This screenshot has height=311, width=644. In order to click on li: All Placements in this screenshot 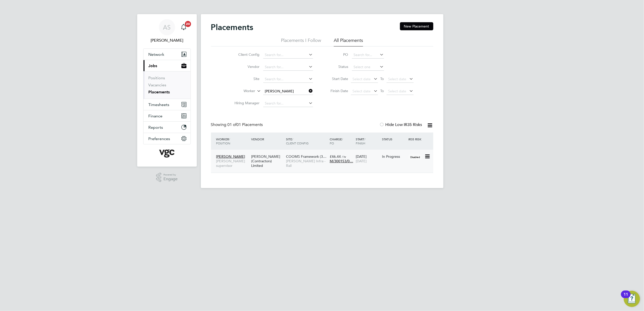, I will do `click(348, 42)`.